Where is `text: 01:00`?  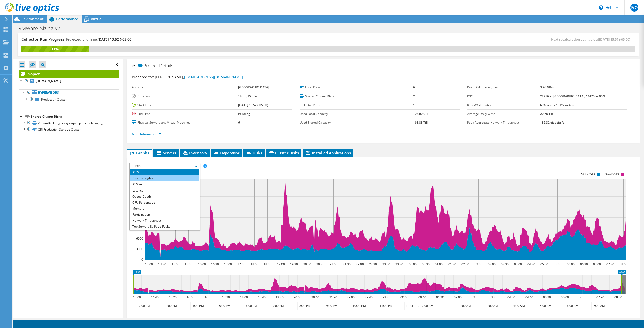 text: 01:00 is located at coordinates (439, 264).